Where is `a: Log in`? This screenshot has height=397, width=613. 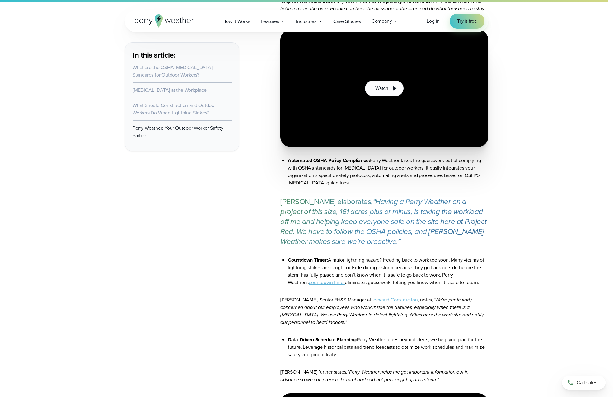
a: Log in is located at coordinates (433, 21).